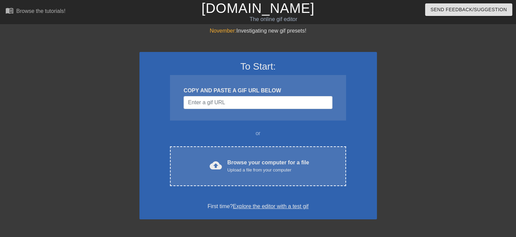 This screenshot has height=237, width=516. Describe the element at coordinates (223, 31) in the screenshot. I see `span: November:` at that location.